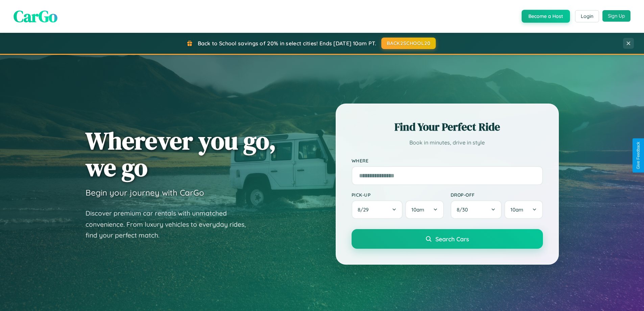  Describe the element at coordinates (181, 154) in the screenshot. I see `h1: Wherever you go, we go` at that location.